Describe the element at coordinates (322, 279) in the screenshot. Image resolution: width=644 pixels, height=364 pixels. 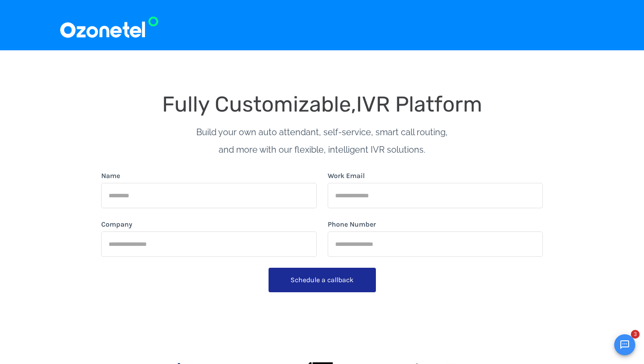
I see `span: Schedule a callback` at that location.